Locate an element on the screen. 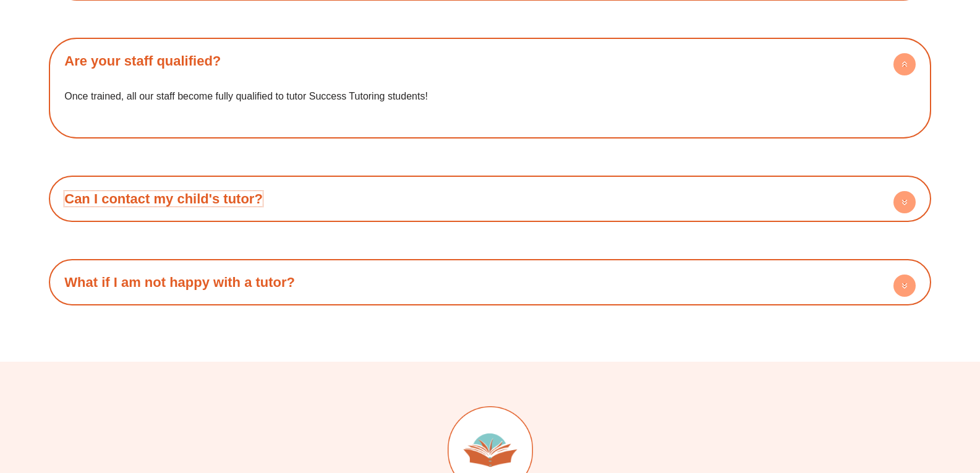 Image resolution: width=980 pixels, height=473 pixels. a: Can I contact my child's tutor? is located at coordinates (163, 199).